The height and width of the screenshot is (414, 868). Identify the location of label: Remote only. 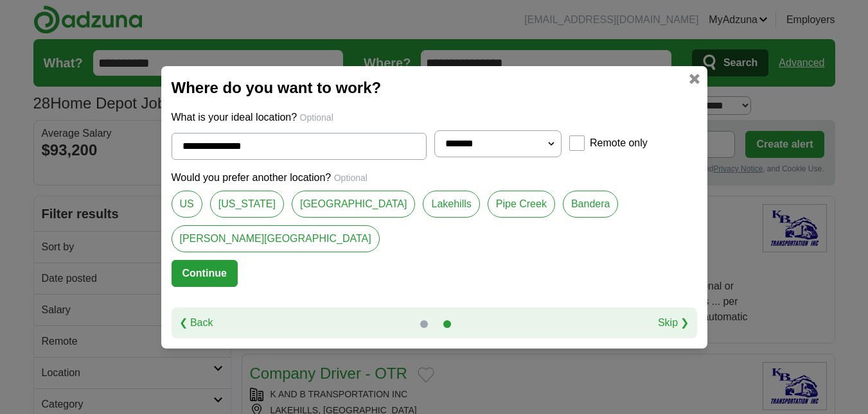
(619, 143).